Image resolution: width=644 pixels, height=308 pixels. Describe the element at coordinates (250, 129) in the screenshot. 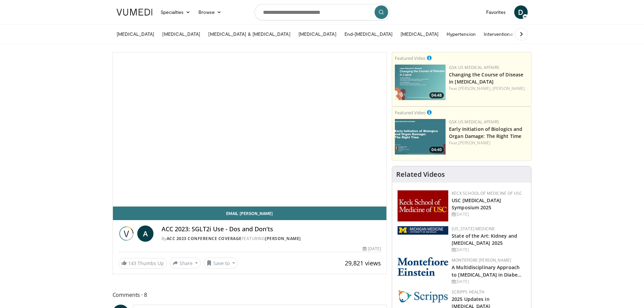

I see `video-js: Video Player` at that location.